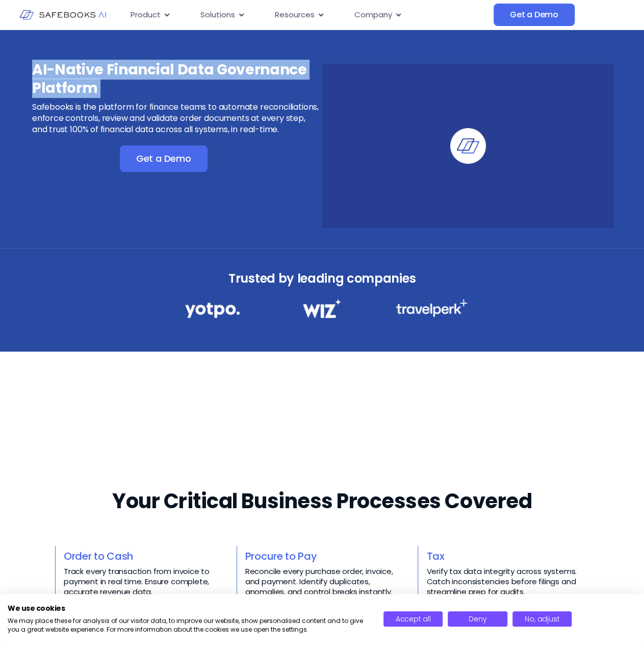 Image resolution: width=644 pixels, height=648 pixels. Describe the element at coordinates (218, 15) in the screenshot. I see `span: Solutions` at that location.